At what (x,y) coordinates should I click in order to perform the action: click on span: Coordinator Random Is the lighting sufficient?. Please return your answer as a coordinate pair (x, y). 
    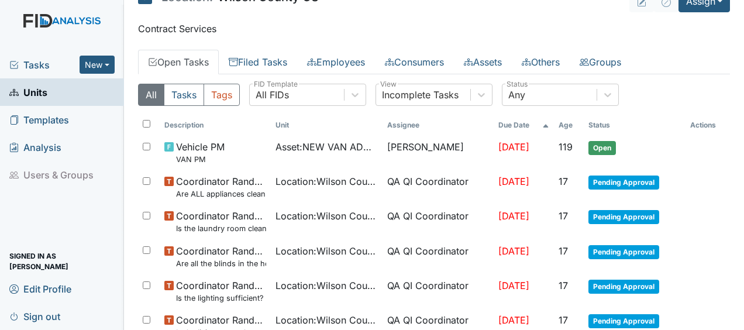
    Looking at the image, I should click on (221, 291).